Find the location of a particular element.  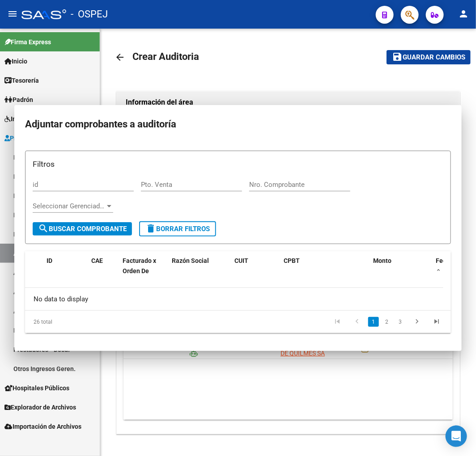

span: Firma Express is located at coordinates (28, 42).